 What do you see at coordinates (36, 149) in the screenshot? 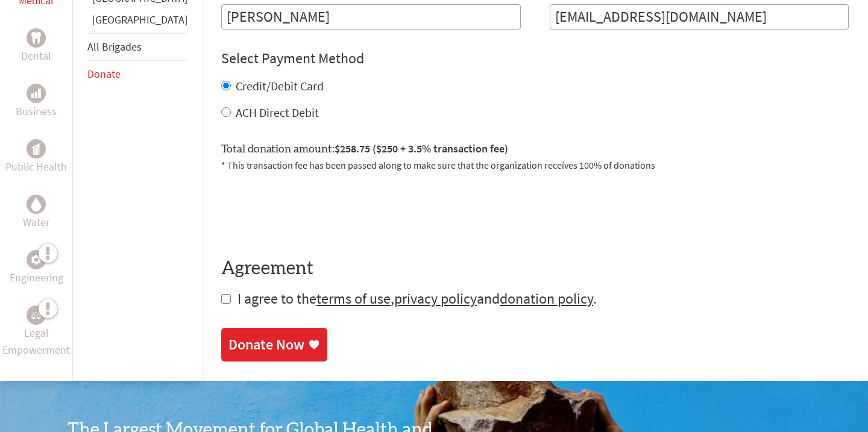
I see `div: Public Health` at bounding box center [36, 149].